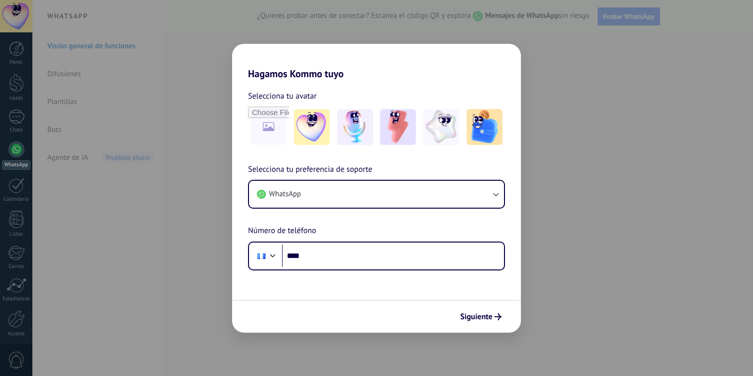 This screenshot has height=376, width=753. What do you see at coordinates (312, 127) in the screenshot?
I see `img: -1.jpeg` at bounding box center [312, 127].